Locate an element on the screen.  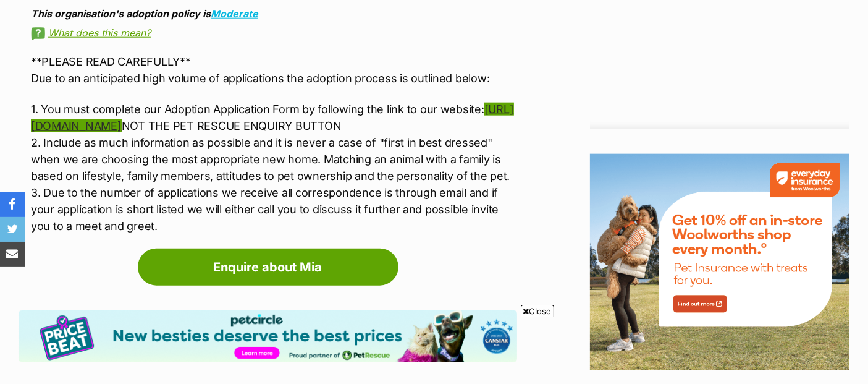
p: **PLEASE READ CAREFULLY** Due to an anticipated high volume of applications the adoption process ... is located at coordinates (274, 70).